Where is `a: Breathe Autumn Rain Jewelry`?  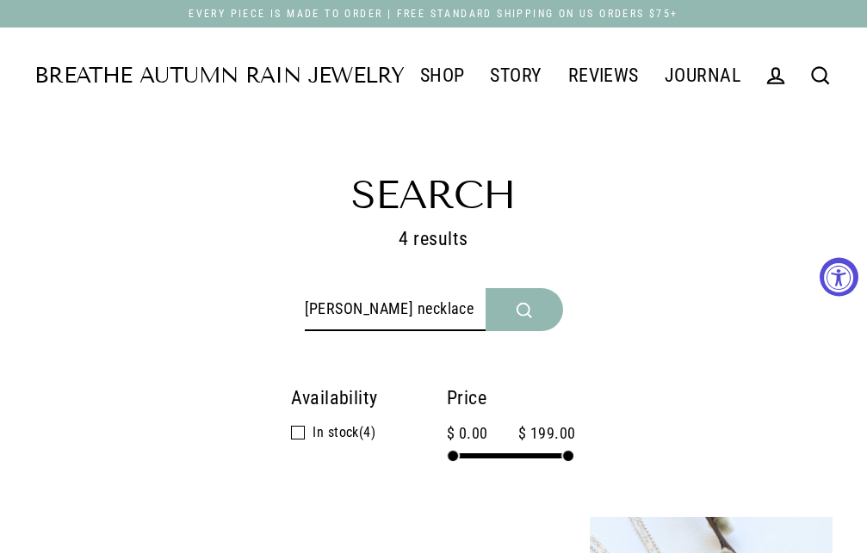
a: Breathe Autumn Rain Jewelry is located at coordinates (219, 76).